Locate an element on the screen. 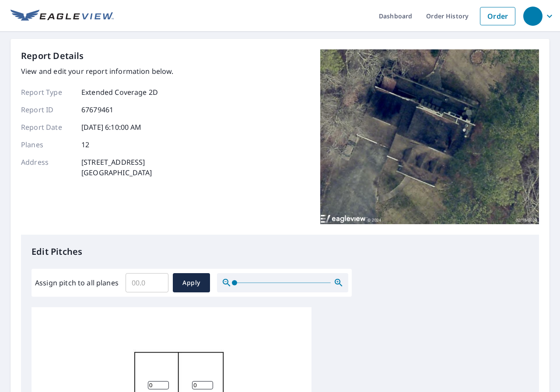  button: Apply is located at coordinates (191, 283).